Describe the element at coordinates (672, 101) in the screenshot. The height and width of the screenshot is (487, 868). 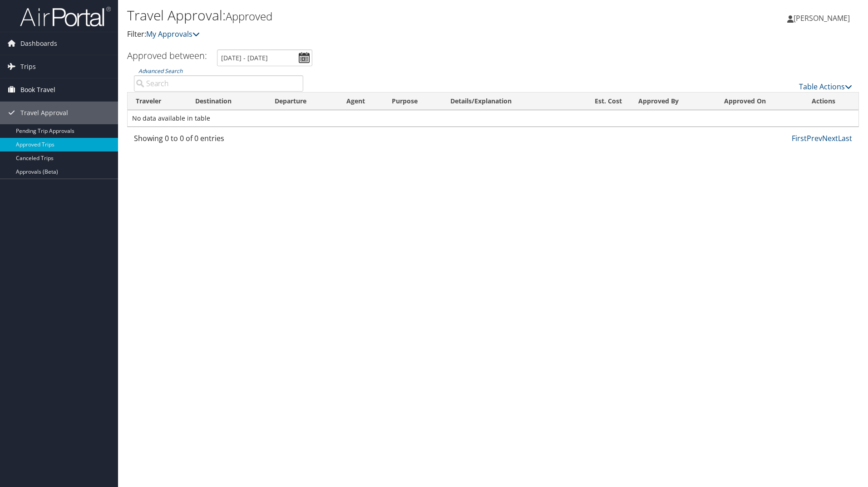
I see `th: Approved By: activate to sort column ascending` at that location.